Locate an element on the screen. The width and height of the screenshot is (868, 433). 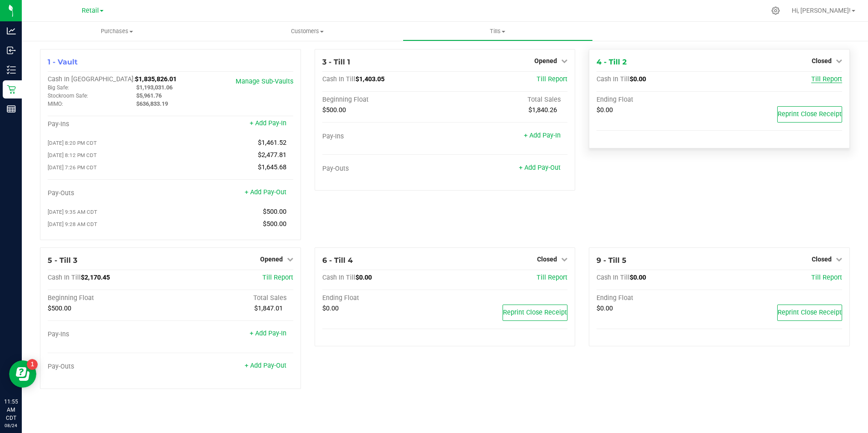
span: $1,835,826.01 is located at coordinates (155, 79).